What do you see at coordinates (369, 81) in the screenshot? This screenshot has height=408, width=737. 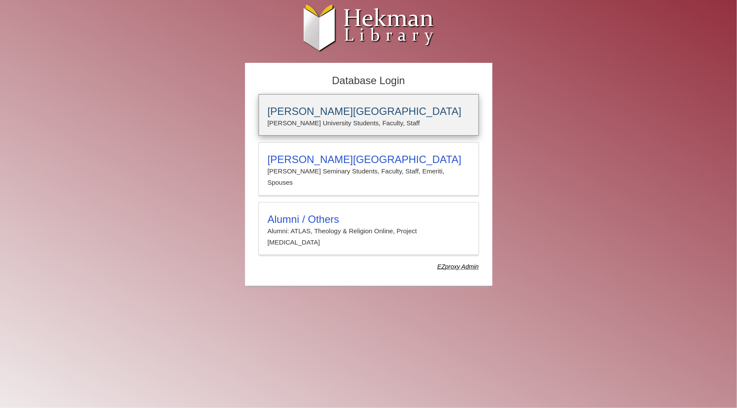 I see `h2: Database Login` at bounding box center [369, 81].